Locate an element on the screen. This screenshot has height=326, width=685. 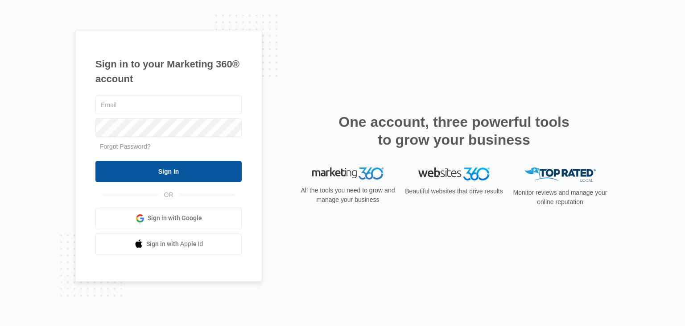
h2: One account, three powerful tools to grow your business is located at coordinates (454, 131).